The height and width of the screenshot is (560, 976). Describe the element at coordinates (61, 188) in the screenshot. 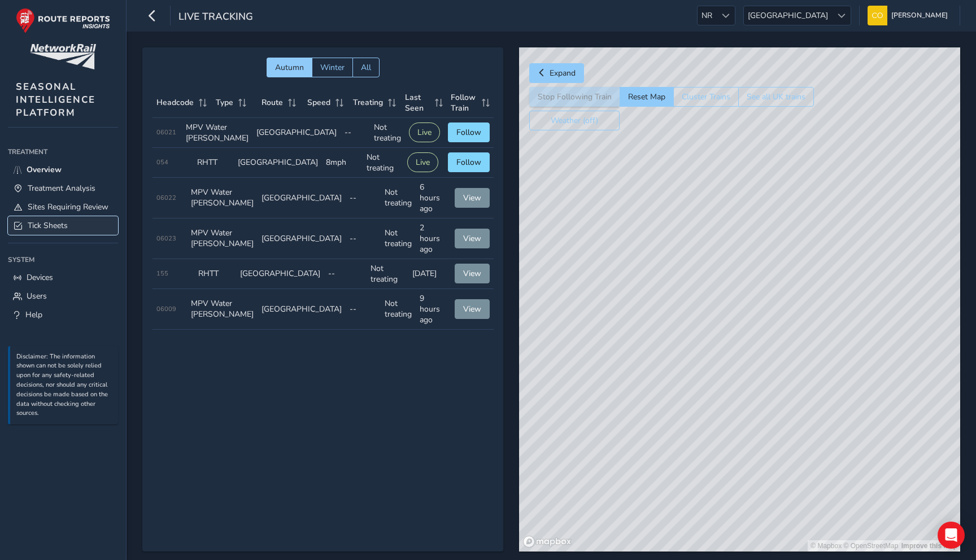

I see `span: Treatment Analysis` at that location.